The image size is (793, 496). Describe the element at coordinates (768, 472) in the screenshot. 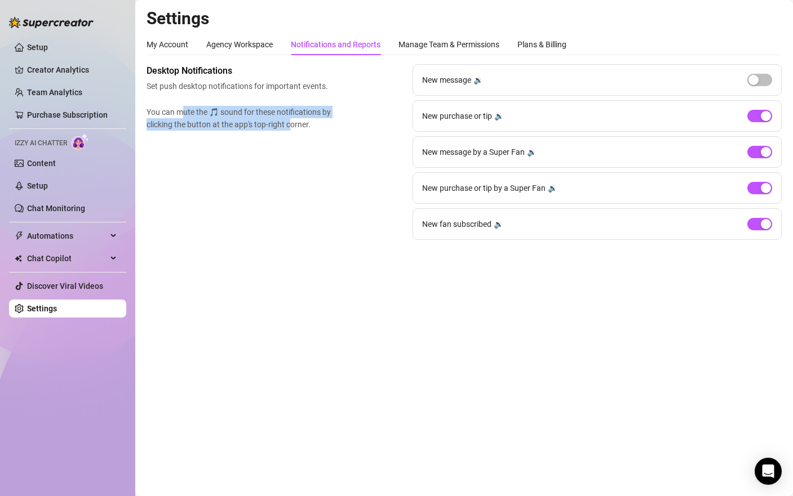

I see `div: Open Intercom Messenger` at that location.